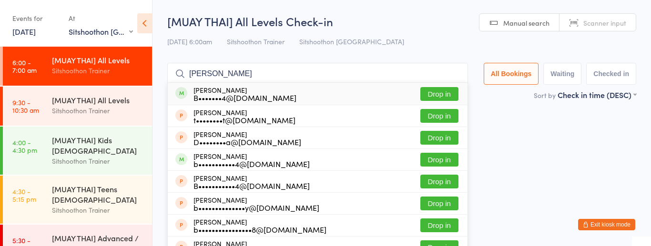 The height and width of the screenshot is (246, 651). What do you see at coordinates (36, 18) in the screenshot?
I see `div: Events for` at bounding box center [36, 18].